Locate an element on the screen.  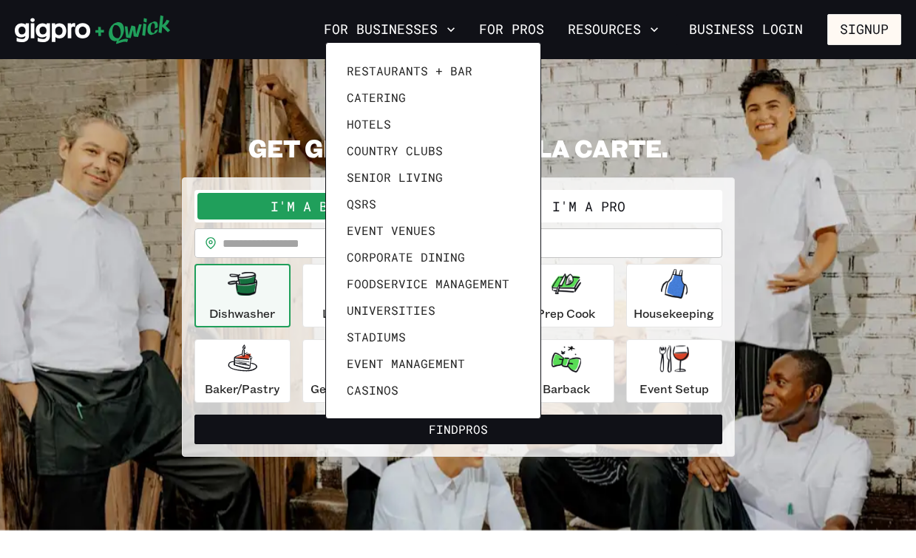
span: Senior Living is located at coordinates (395, 177).